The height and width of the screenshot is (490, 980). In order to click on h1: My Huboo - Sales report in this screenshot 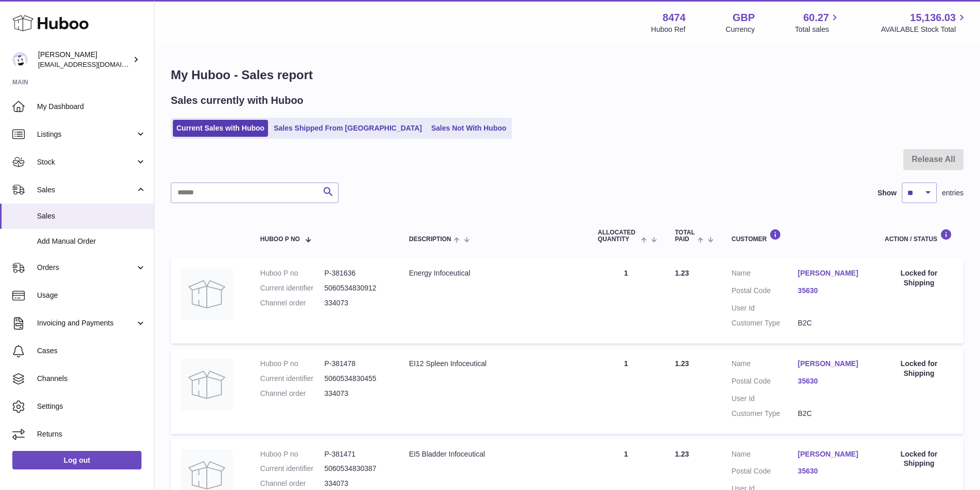, I will do `click(567, 75)`.